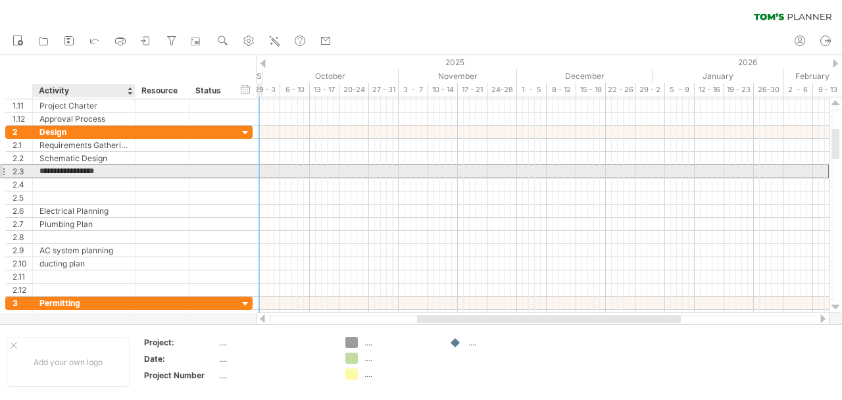 The width and height of the screenshot is (842, 400). Describe the element at coordinates (354, 89) in the screenshot. I see `div: 20-24` at that location.